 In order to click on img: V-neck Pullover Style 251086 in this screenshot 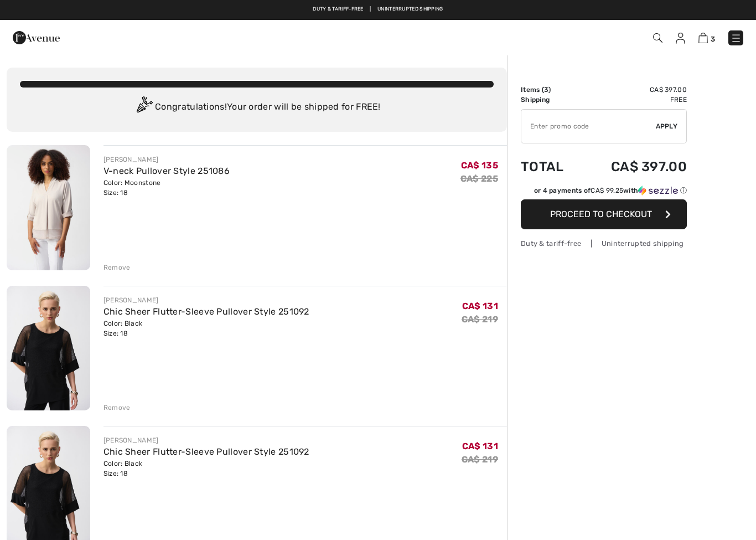, I will do `click(48, 207)`.